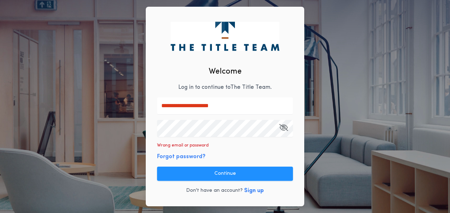 The height and width of the screenshot is (213, 450). Describe the element at coordinates (183, 145) in the screenshot. I see `p: Wrong email or password` at that location.